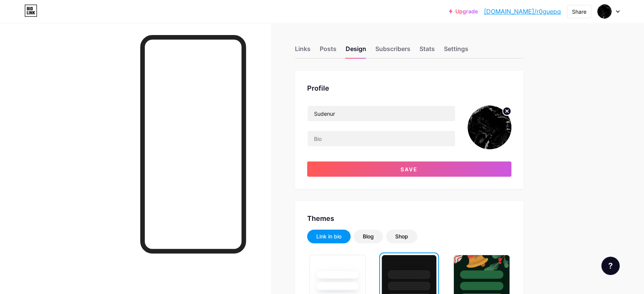  What do you see at coordinates (409, 218) in the screenshot?
I see `div: Themes` at bounding box center [409, 218].